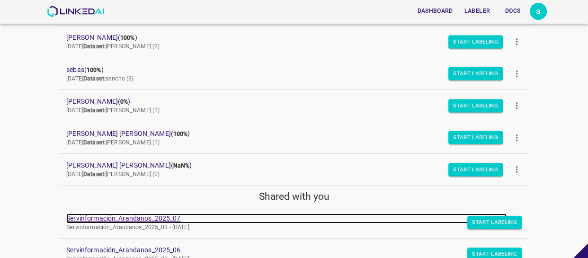 This screenshot has height=258, width=588. What do you see at coordinates (434, 11) in the screenshot?
I see `button: Dashboard` at bounding box center [434, 11].